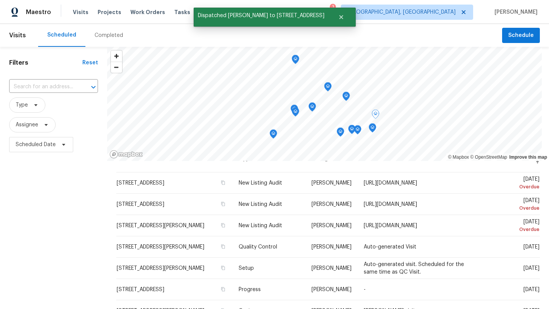  I want to click on input: Search for an address..., so click(43, 87).